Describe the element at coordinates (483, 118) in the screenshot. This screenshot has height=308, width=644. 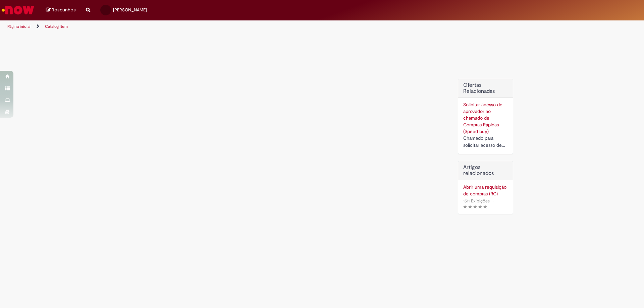
I see `a: Solicitar acesso de aprovador ao chamado de Compras Rápidas (Speed buy)` at that location.